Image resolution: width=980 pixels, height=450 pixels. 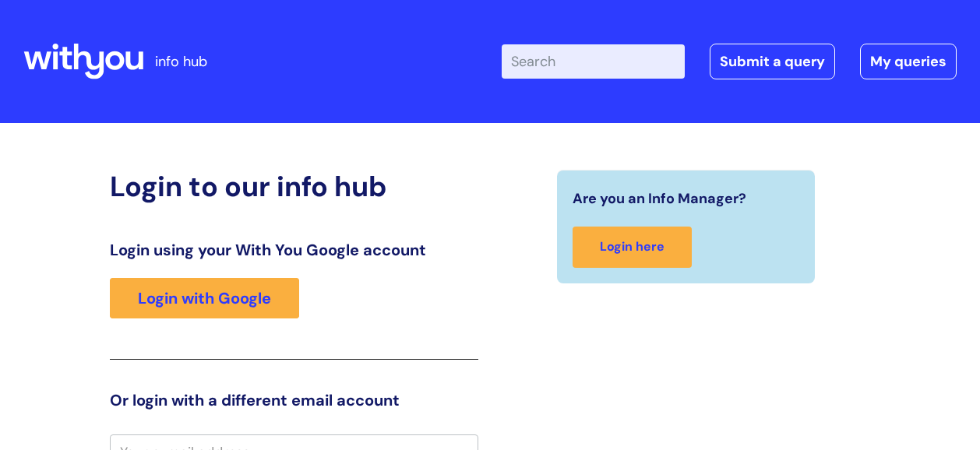 I want to click on h3: Login using your With You Google account, so click(x=293, y=250).